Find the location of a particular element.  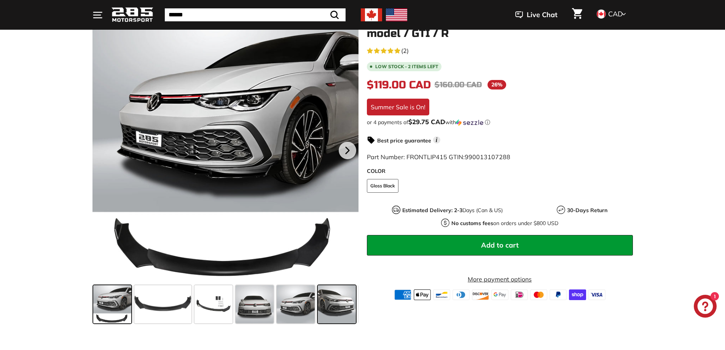

inbox-online-store-chat: Shopify online store chat is located at coordinates (705, 307).